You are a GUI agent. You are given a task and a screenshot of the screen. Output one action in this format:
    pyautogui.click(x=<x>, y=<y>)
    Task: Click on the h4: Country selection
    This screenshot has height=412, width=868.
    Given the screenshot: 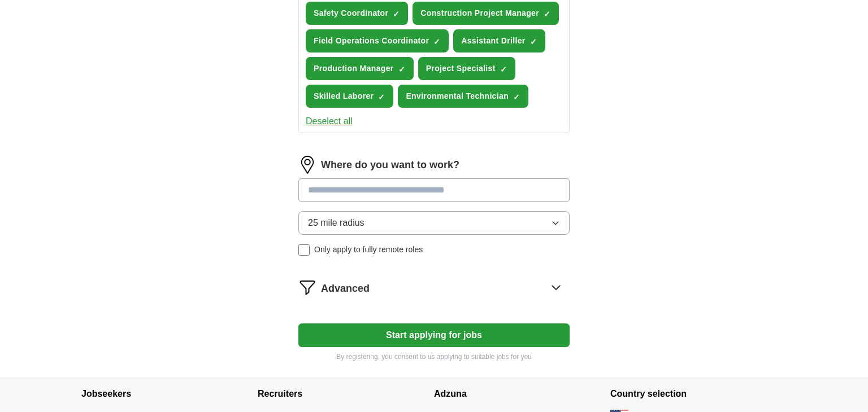 What is the action you would take?
    pyautogui.click(x=698, y=394)
    